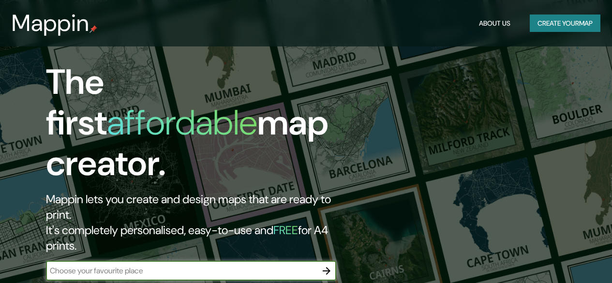 This screenshot has height=283, width=612. What do you see at coordinates (93, 29) in the screenshot?
I see `img: mappin-pin` at bounding box center [93, 29].